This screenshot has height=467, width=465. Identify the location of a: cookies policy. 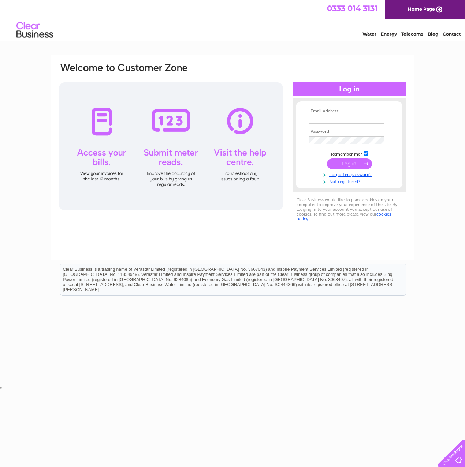
(344, 216).